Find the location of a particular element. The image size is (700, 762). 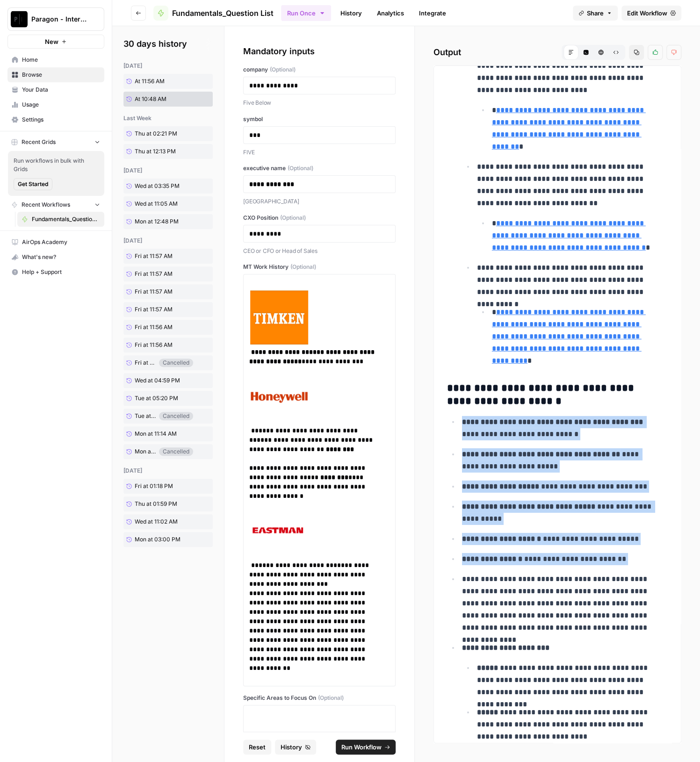

span: Your Data is located at coordinates (60, 90).